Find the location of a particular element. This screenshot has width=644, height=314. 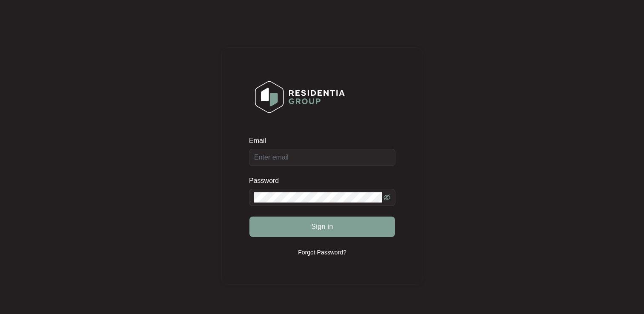

p: Forgot Password? is located at coordinates (322, 253).